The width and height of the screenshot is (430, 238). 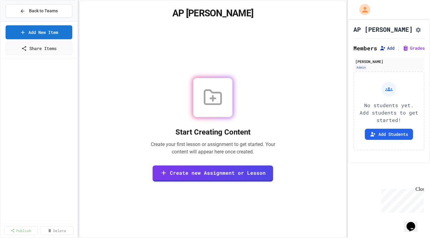 I want to click on button: Grades, so click(x=414, y=48).